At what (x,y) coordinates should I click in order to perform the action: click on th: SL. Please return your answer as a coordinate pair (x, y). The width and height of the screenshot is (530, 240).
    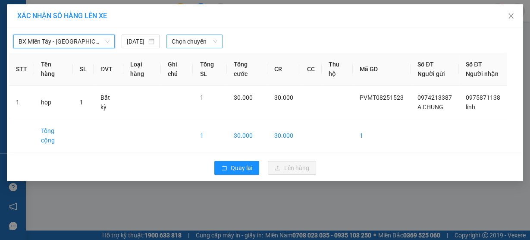
    Looking at the image, I should click on (83, 69).